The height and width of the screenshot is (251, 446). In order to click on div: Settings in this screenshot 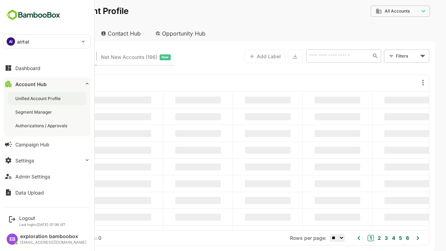, I will do `click(25, 160)`.